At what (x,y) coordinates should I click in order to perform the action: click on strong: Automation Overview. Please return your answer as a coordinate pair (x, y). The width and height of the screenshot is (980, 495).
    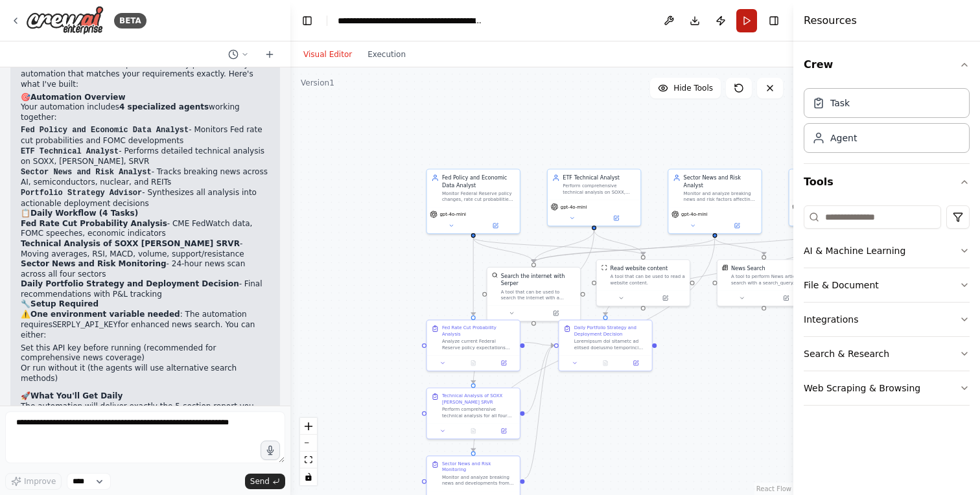
    Looking at the image, I should click on (78, 97).